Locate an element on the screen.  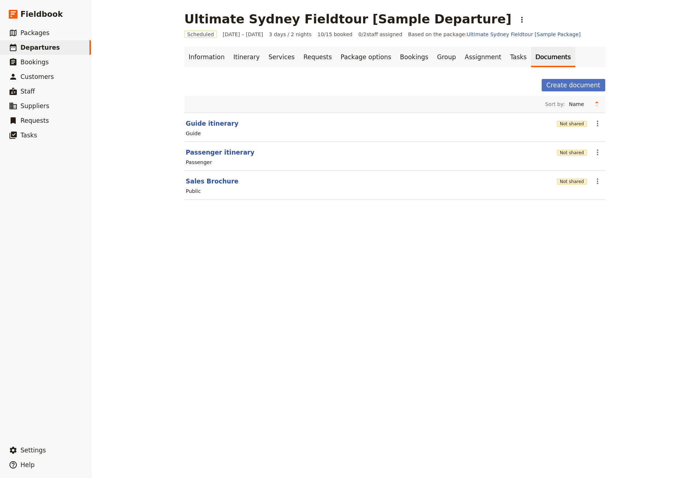
span: Departures is located at coordinates (40, 47).